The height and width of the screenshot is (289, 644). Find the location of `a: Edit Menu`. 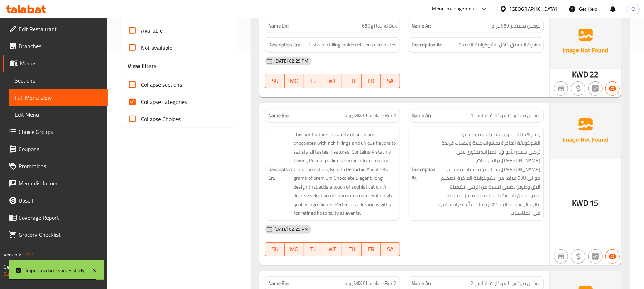

a: Edit Menu is located at coordinates (58, 115).